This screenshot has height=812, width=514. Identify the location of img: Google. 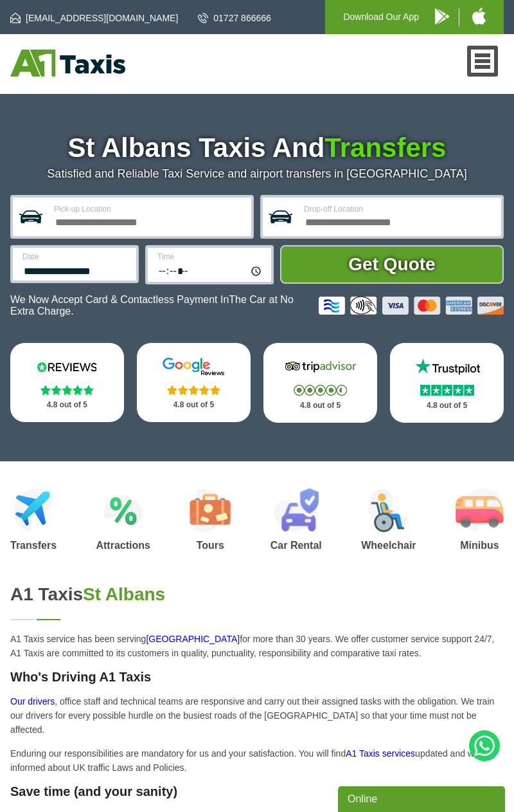
(193, 366).